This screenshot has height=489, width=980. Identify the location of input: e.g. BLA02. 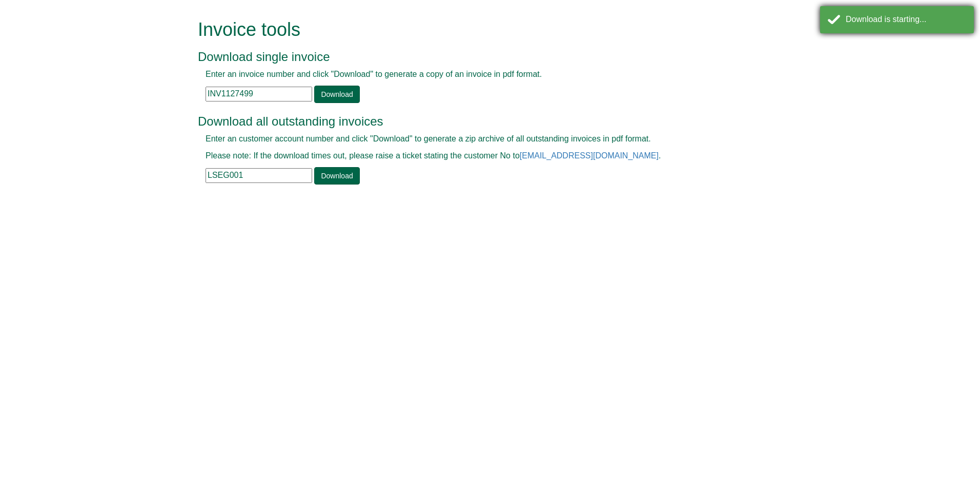
(259, 175).